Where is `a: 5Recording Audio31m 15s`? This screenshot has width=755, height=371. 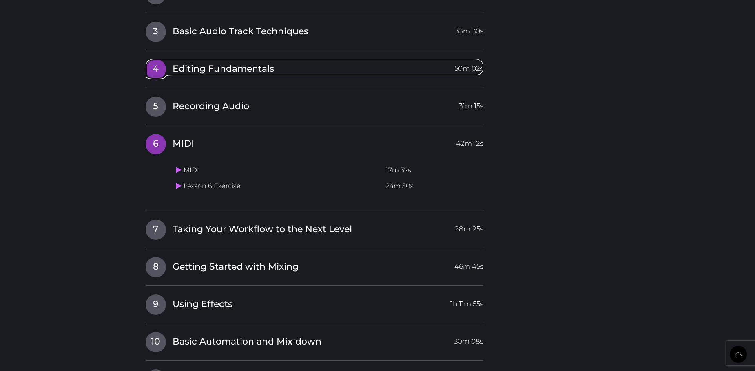
a: 5Recording Audio31m 15s is located at coordinates (314, 105).